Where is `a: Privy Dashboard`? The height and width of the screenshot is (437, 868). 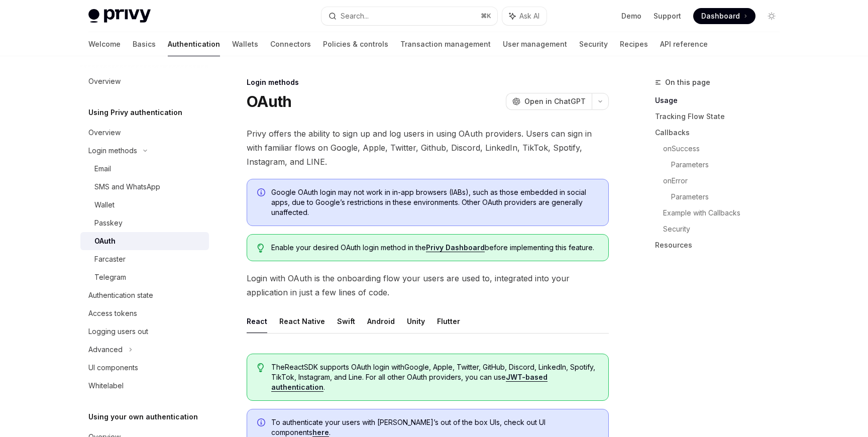
a: Privy Dashboard is located at coordinates (456, 248).